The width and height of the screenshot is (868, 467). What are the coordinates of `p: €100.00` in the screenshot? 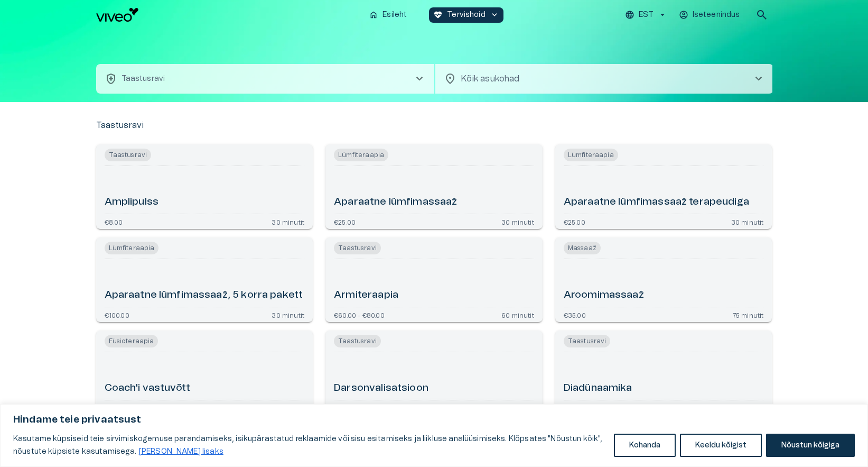 It's located at (117, 314).